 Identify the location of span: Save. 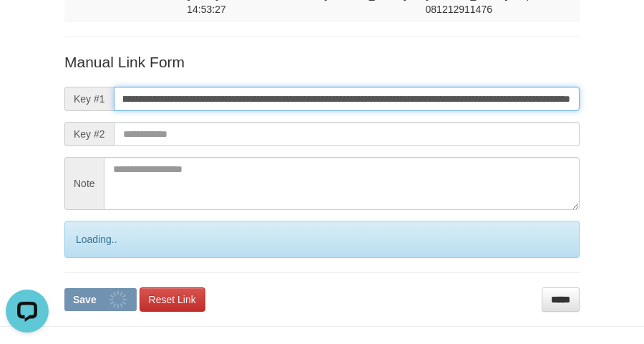
(85, 299).